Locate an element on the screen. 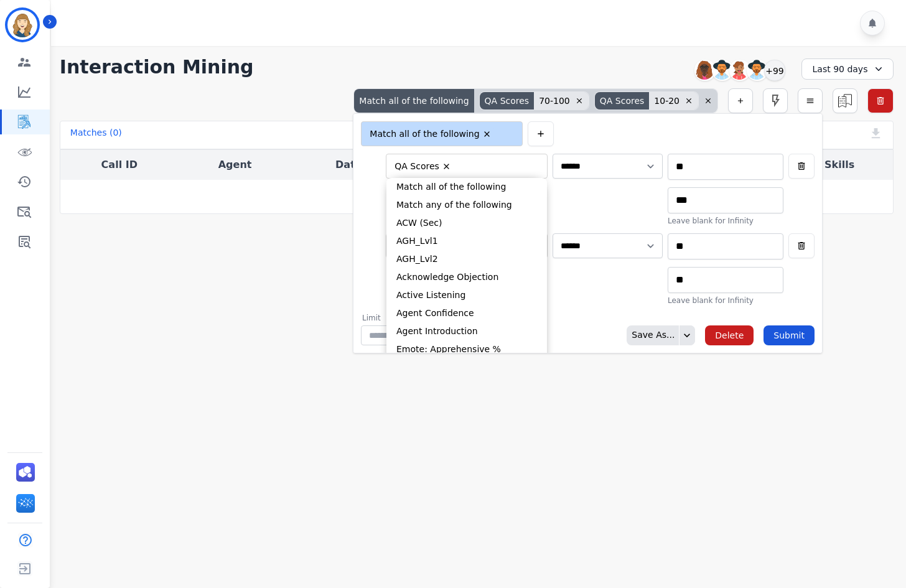  div: 10-20 is located at coordinates (674, 101).